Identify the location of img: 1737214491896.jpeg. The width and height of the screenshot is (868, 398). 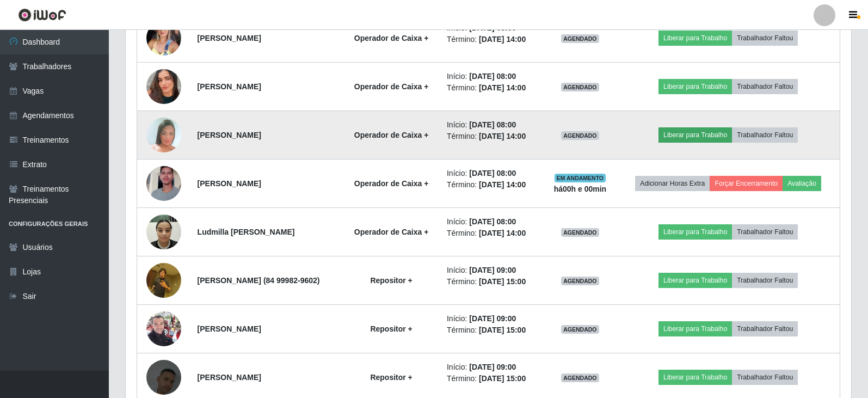
(164, 135).